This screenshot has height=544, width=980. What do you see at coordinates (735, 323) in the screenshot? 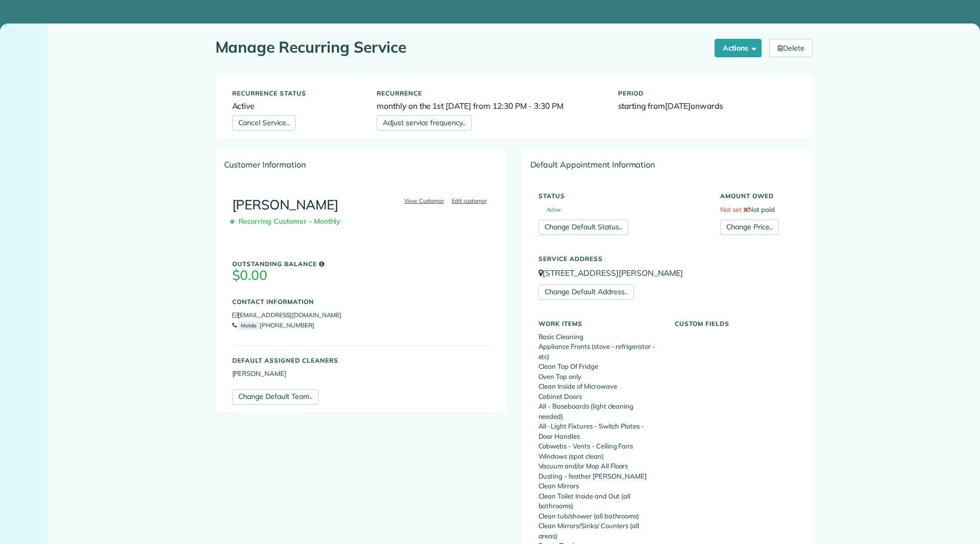
I see `h5: Custom Fields` at bounding box center [735, 323].